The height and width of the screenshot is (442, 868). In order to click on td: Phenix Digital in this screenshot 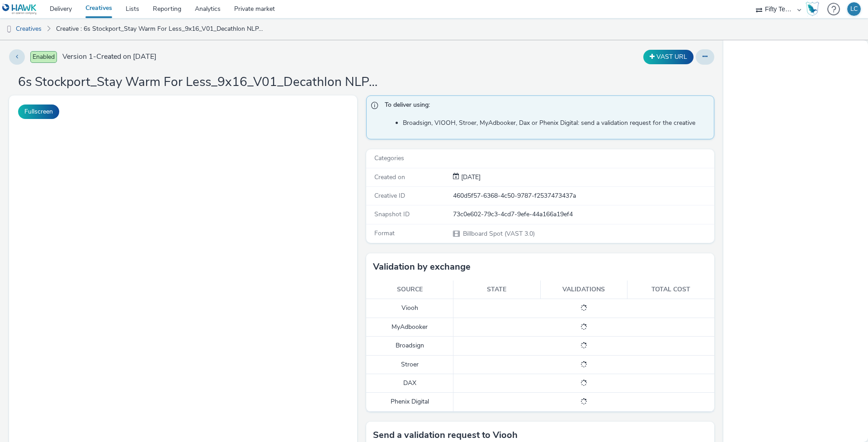, I will do `click(410, 401)`.